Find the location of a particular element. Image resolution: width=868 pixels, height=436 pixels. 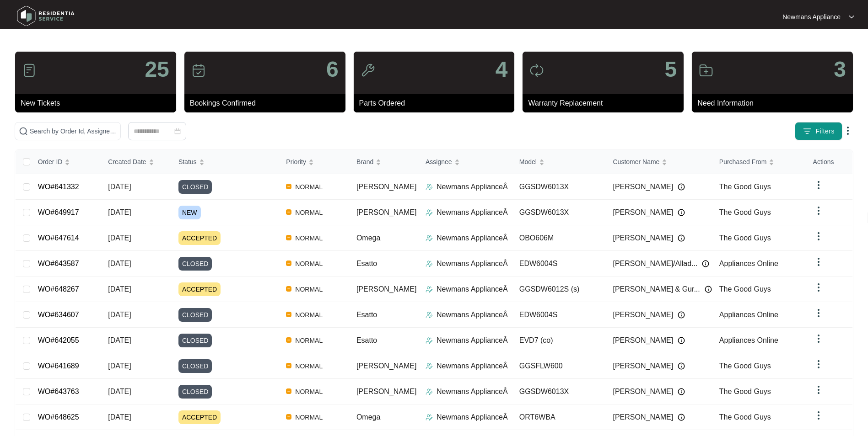

th: Status is located at coordinates (225, 162).